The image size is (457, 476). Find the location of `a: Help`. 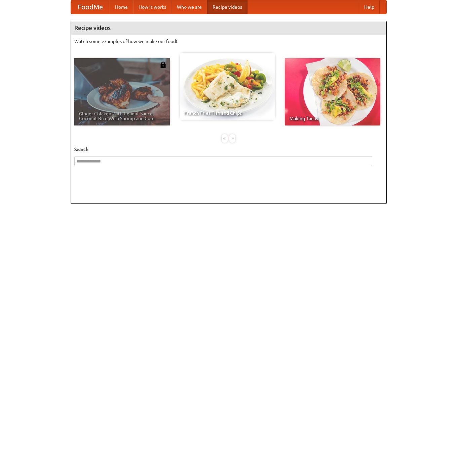

a: Help is located at coordinates (369, 7).